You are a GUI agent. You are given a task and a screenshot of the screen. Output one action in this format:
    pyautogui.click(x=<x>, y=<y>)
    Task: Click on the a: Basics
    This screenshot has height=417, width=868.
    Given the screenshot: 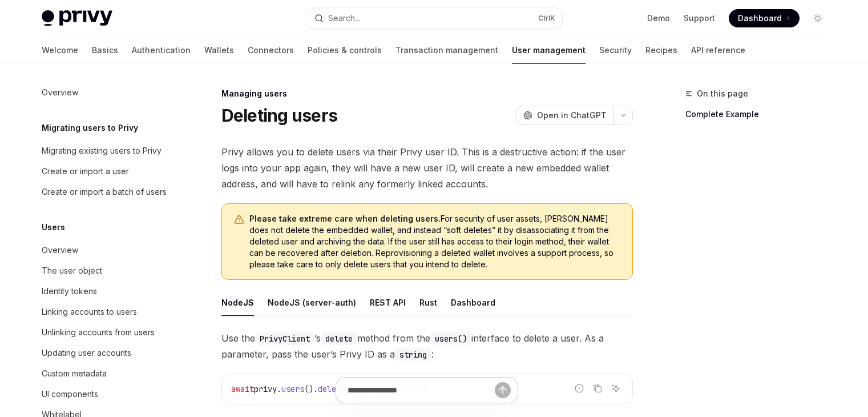 What is the action you would take?
    pyautogui.click(x=105, y=50)
    